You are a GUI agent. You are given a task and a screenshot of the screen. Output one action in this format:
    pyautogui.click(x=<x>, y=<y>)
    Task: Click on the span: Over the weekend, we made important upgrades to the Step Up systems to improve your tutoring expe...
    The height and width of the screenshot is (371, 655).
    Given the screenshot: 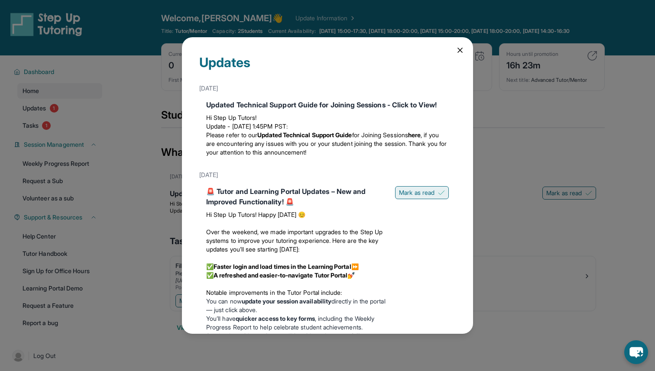 What is the action you would take?
    pyautogui.click(x=294, y=241)
    